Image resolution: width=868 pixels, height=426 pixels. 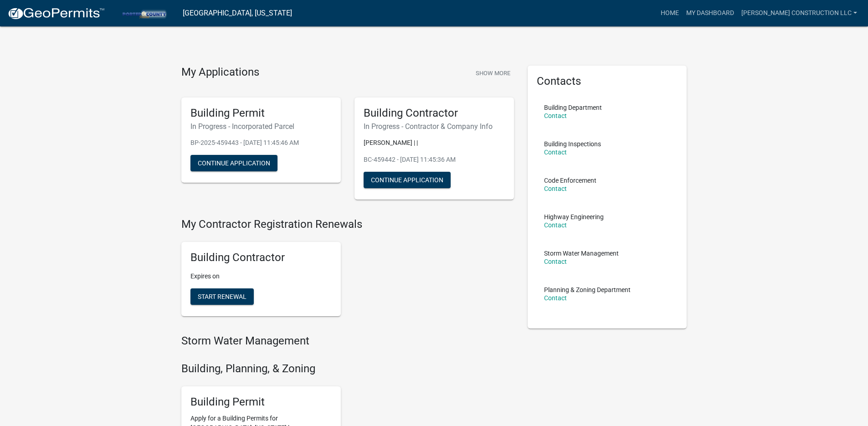 What do you see at coordinates (220, 72) in the screenshot?
I see `h4: My Applications` at bounding box center [220, 72].